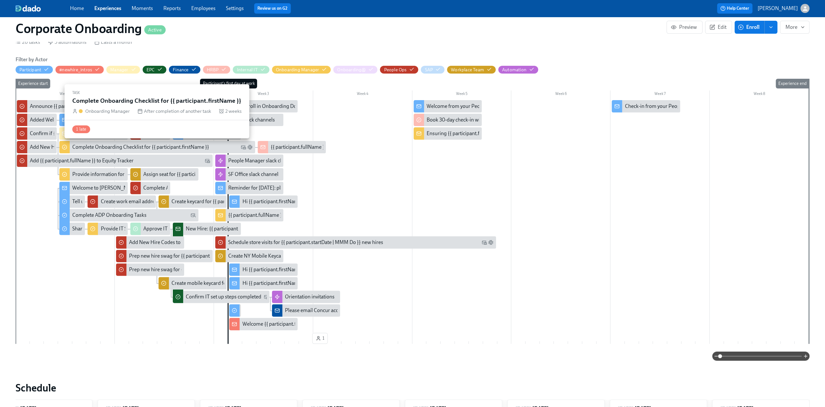 The width and height of the screenshot is (825, 407). I want to click on div: Confirm IT set up steps completed, so click(223, 297).